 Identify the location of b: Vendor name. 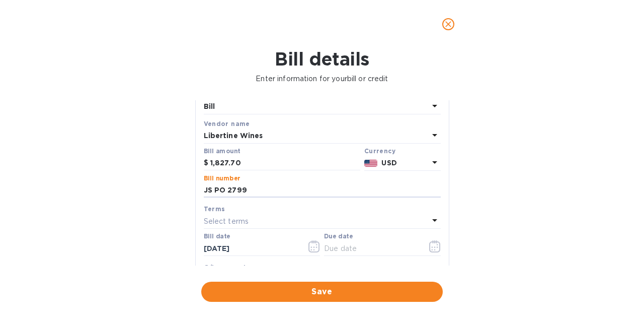
(228, 123).